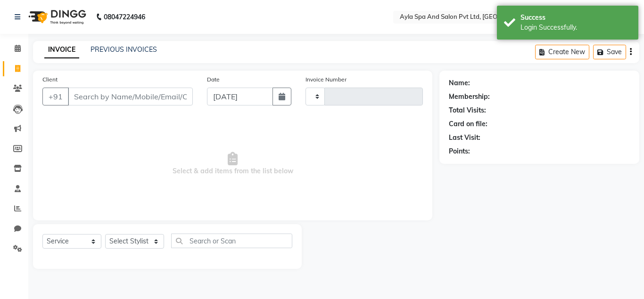 The width and height of the screenshot is (644, 299). What do you see at coordinates (56, 97) in the screenshot?
I see `button: +91` at bounding box center [56, 97].